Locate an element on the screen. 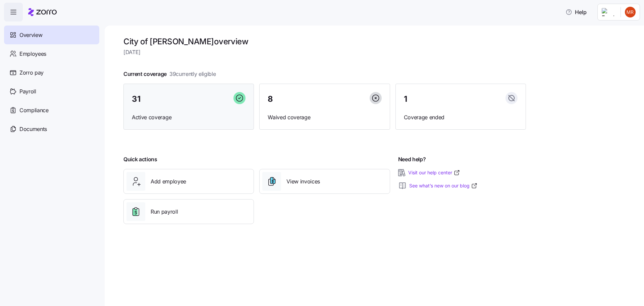  span: Compliance is located at coordinates (34, 110).